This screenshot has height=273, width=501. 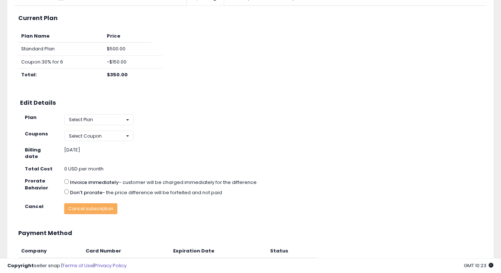 I want to click on label: Don't prorate, so click(x=86, y=193).